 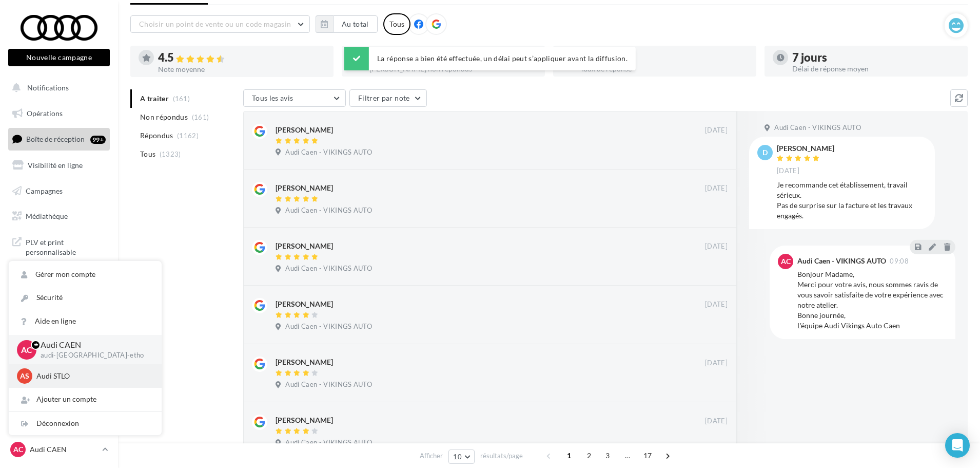 I want to click on span: Tous les avis, so click(x=272, y=98).